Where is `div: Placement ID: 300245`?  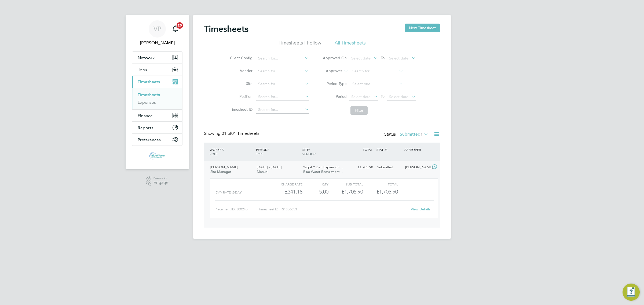 div: Placement ID: 300245 is located at coordinates (236, 209).